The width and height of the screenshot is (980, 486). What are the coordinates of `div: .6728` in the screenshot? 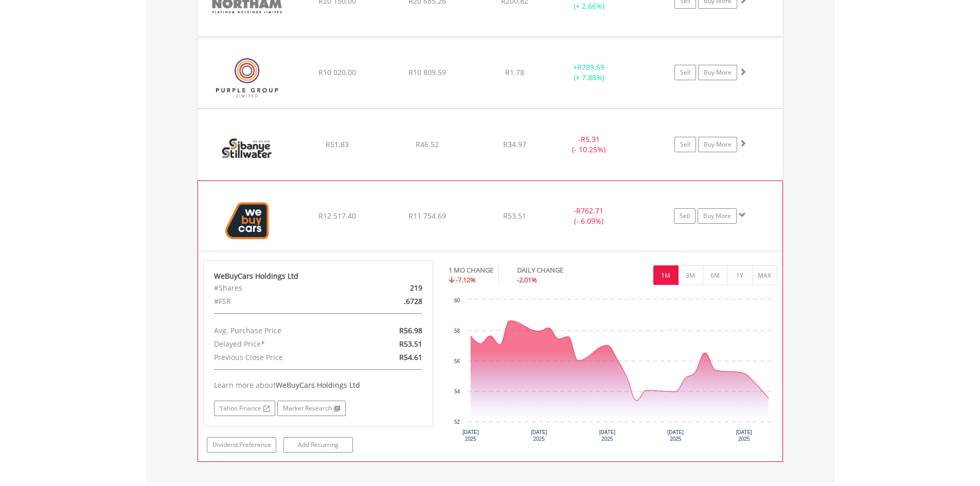 It's located at (392, 301).